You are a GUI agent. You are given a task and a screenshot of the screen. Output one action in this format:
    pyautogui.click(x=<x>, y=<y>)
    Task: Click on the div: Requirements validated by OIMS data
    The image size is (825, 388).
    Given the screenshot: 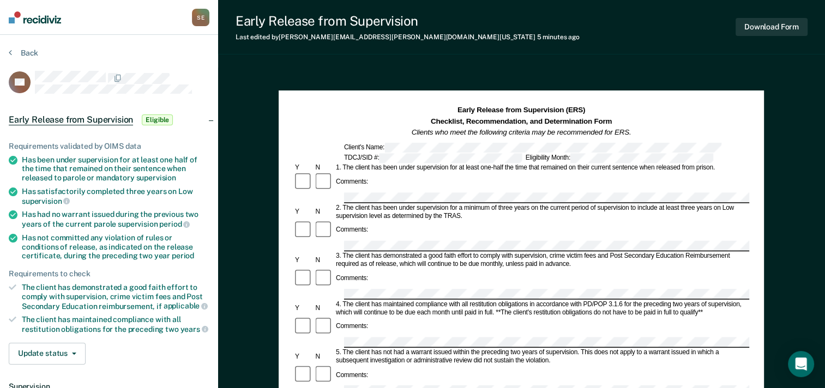 What is the action you would take?
    pyautogui.click(x=109, y=146)
    